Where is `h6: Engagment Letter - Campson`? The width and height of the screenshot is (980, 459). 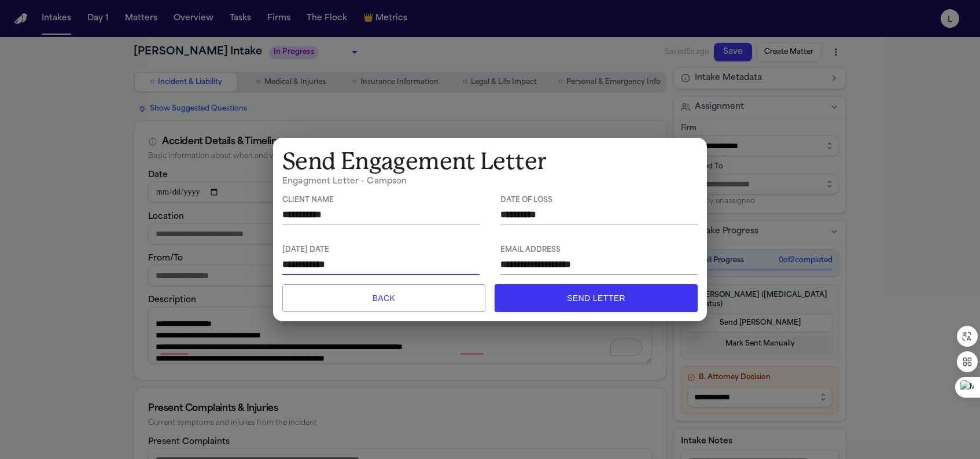
h6: Engagment Letter - Campson is located at coordinates (490, 182).